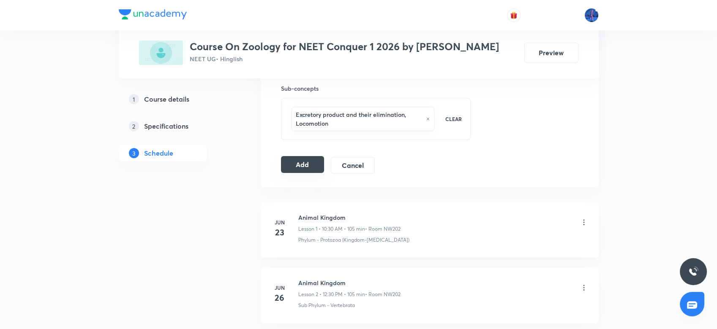 This screenshot has width=717, height=329. What do you see at coordinates (161, 53) in the screenshot?
I see `img: F6E510CE-CACB-40D3-A66A-24C85C0CAEFD_plus.png` at bounding box center [161, 53].